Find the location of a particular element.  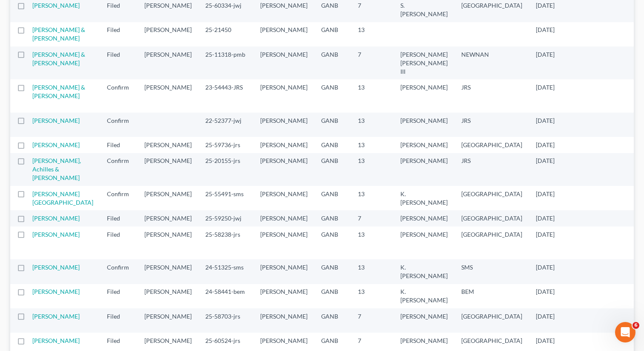

td: SMS is located at coordinates (492, 271).